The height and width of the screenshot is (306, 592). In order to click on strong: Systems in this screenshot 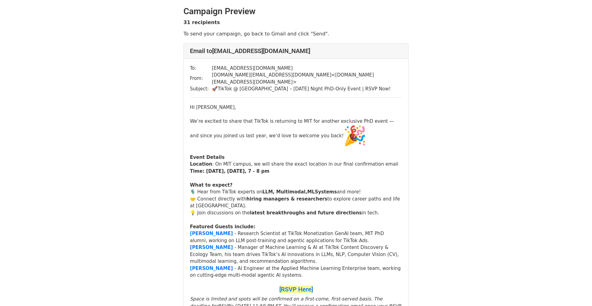, I will do `click(325, 192)`.